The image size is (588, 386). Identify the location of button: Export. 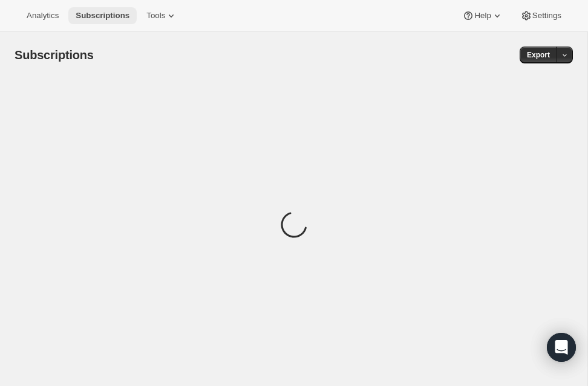
(538, 55).